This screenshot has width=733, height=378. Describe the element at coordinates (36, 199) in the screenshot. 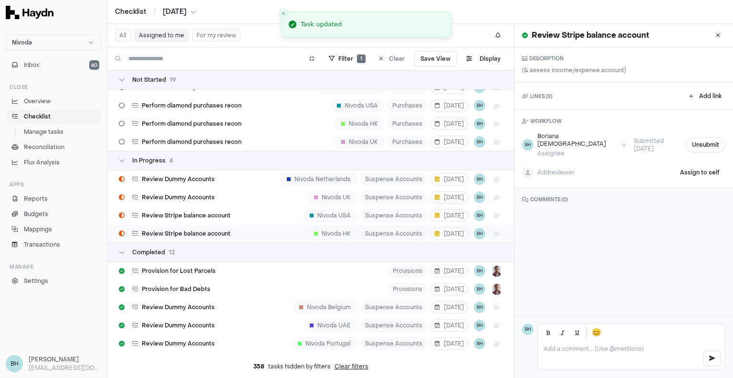

I see `span: Reports` at that location.